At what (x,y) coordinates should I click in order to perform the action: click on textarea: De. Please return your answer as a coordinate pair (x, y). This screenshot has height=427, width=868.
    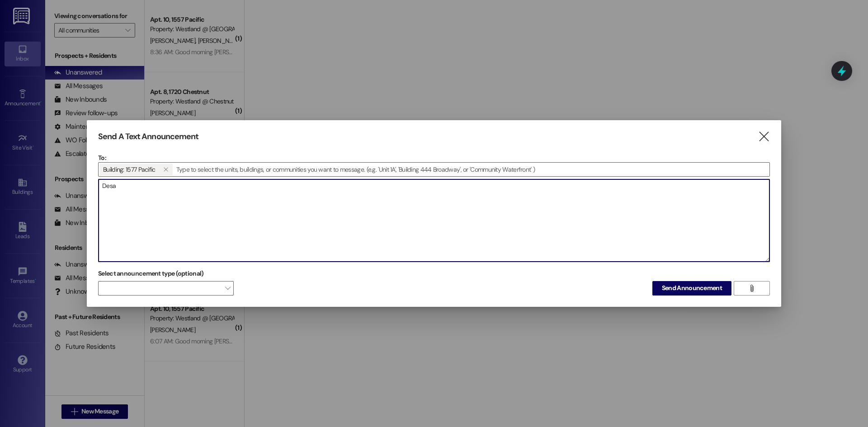
    Looking at the image, I should click on (434, 221).